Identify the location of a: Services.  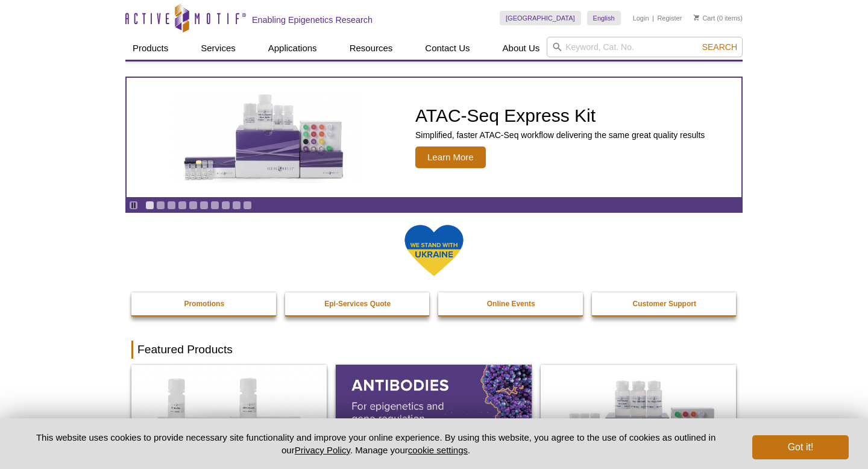
(218, 48).